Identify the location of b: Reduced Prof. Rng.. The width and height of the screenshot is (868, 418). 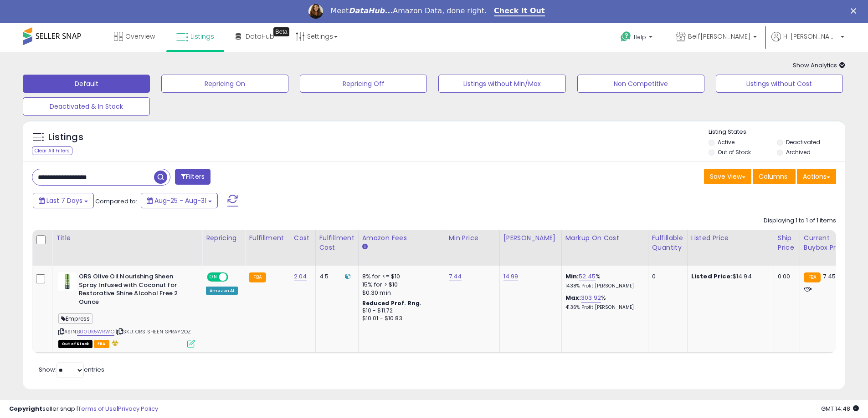
(392, 303).